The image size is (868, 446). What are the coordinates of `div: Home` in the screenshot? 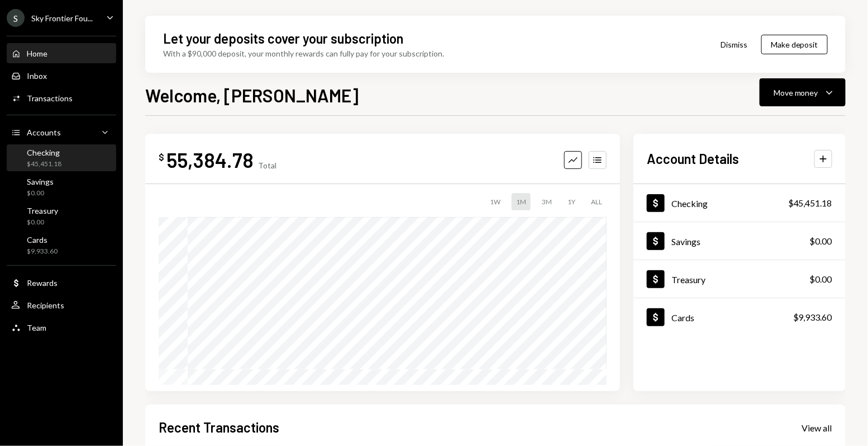 It's located at (37, 53).